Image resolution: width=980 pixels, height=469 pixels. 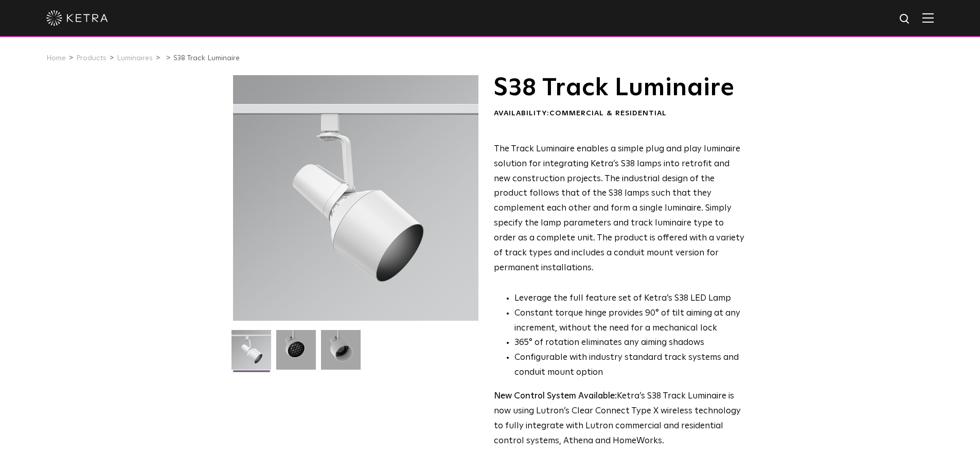 What do you see at coordinates (629, 299) in the screenshot?
I see `li: Leverage the full feature set of Ketra’s S38 LED Lamp` at bounding box center [629, 299].